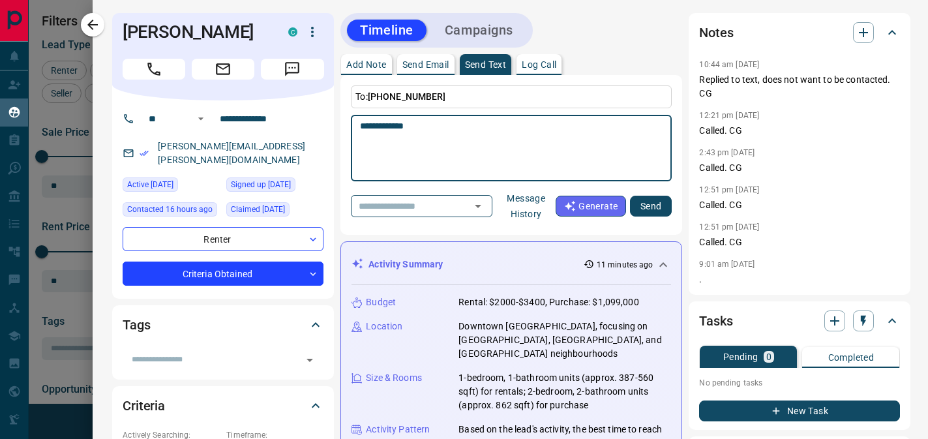 This screenshot has height=439, width=928. Describe the element at coordinates (171, 211) in the screenshot. I see `div: Mon Oct 13 2025` at that location.